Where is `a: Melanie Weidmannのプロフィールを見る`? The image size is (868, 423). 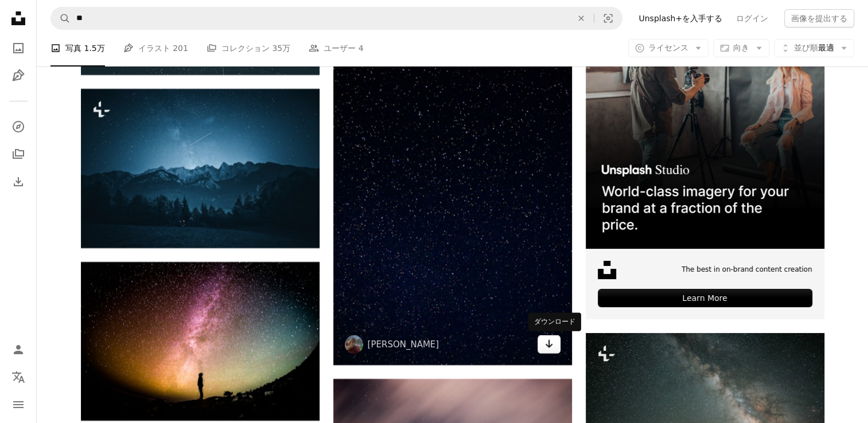
a: Melanie Weidmannのプロフィールを見る is located at coordinates (354, 345).